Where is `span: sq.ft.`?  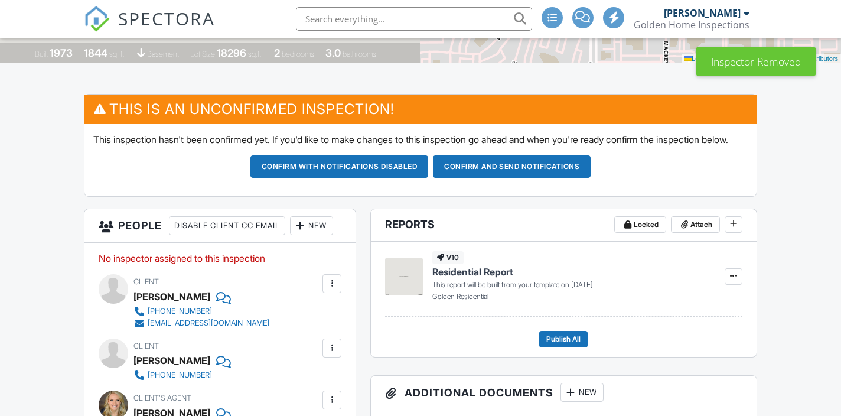 span: sq.ft. is located at coordinates (255, 54).